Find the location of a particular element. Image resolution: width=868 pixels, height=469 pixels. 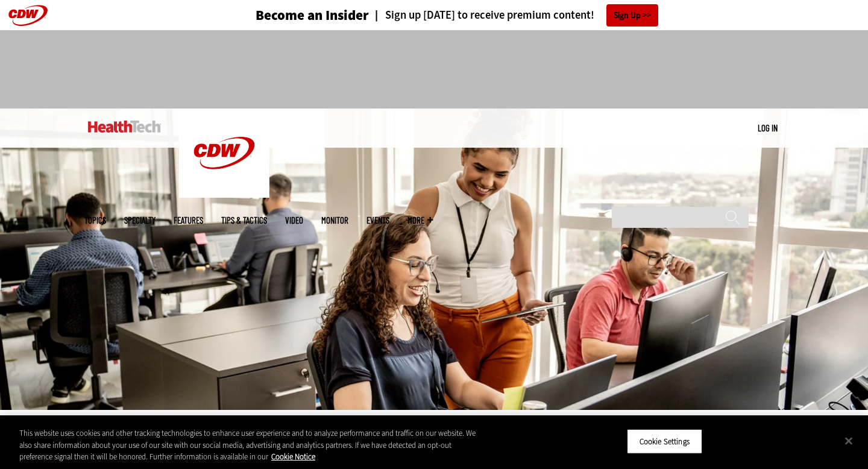

a: Sign Up is located at coordinates (633, 15).